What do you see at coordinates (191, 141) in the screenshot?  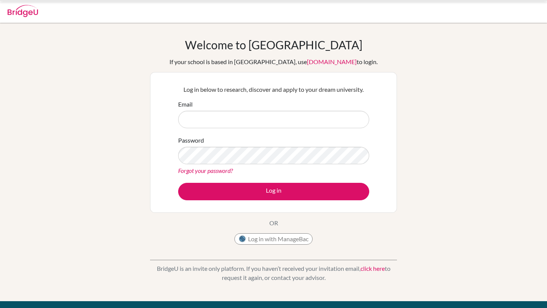 I see `label: Password` at bounding box center [191, 141].